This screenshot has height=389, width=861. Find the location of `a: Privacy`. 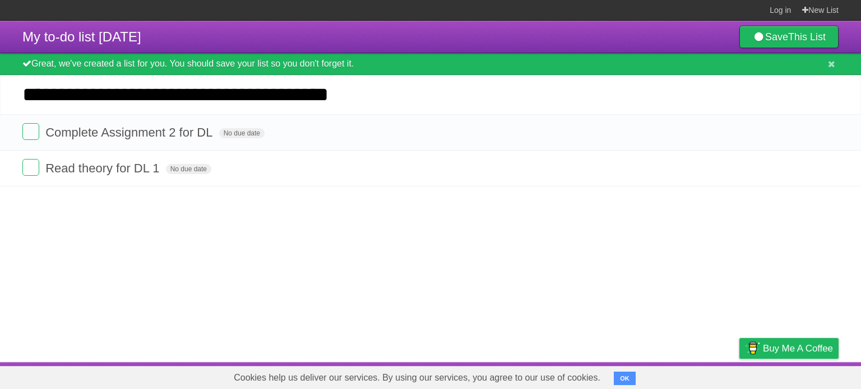

a: Privacy is located at coordinates (739, 376).